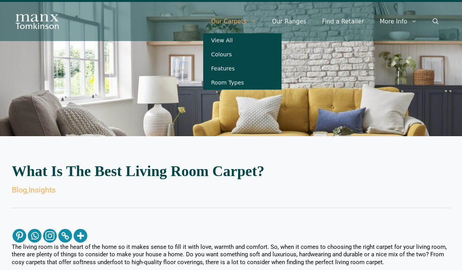 Image resolution: width=462 pixels, height=270 pixels. I want to click on a: Find a Retailer, so click(343, 22).